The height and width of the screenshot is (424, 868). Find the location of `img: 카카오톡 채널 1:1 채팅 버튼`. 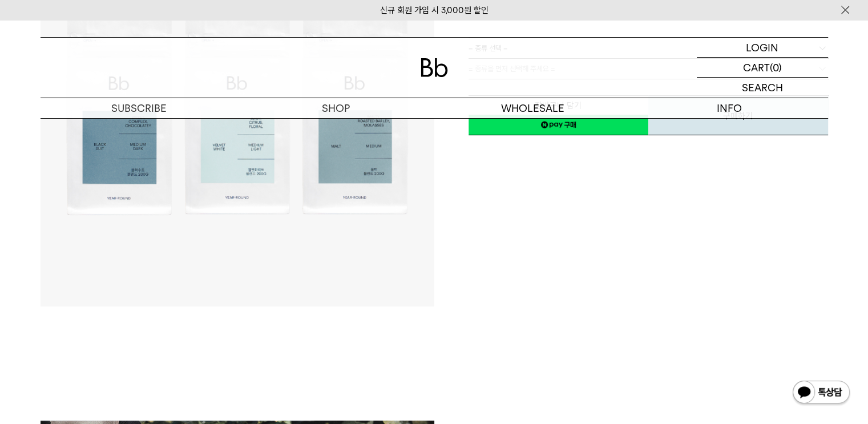

img: 카카오톡 채널 1:1 채팅 버튼 is located at coordinates (821, 393).